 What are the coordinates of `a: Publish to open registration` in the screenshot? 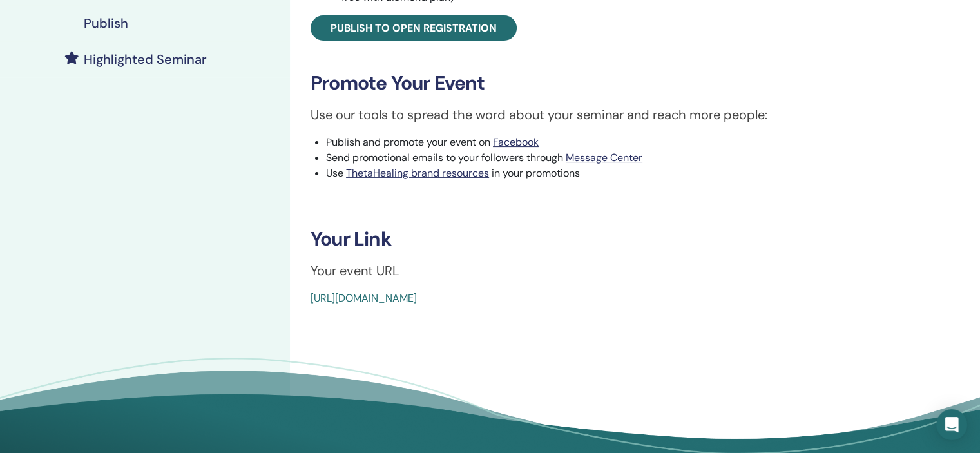 It's located at (414, 28).